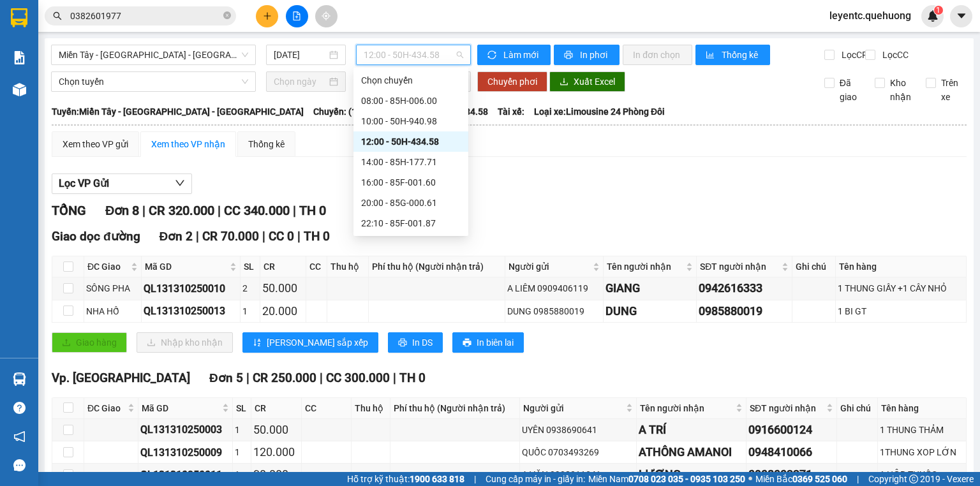  I want to click on span: Mã GD, so click(186, 267).